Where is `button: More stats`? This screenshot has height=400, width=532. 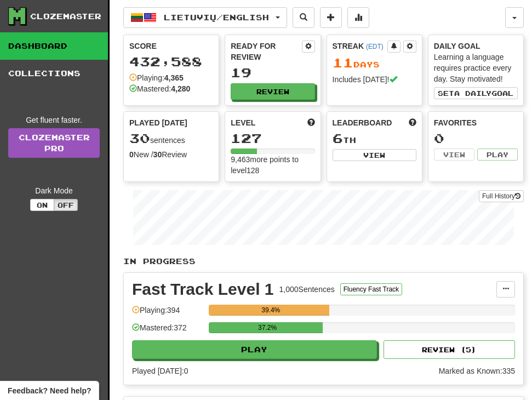 button: More stats is located at coordinates (359, 18).